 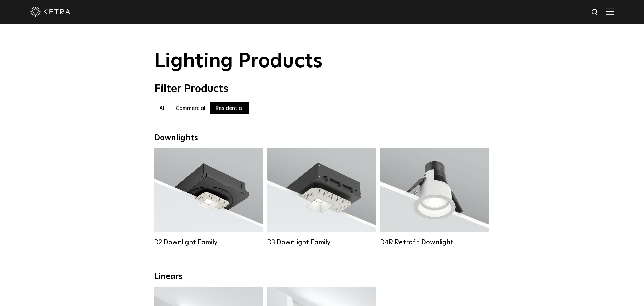 I want to click on img: search icon, so click(x=595, y=12).